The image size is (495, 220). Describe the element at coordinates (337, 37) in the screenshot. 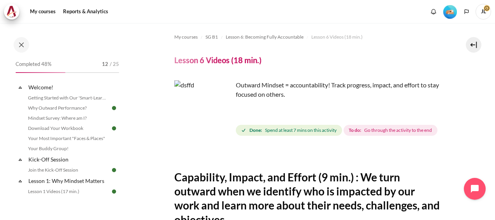

I see `a: Lesson 6 Videos (18 min.)` at that location.